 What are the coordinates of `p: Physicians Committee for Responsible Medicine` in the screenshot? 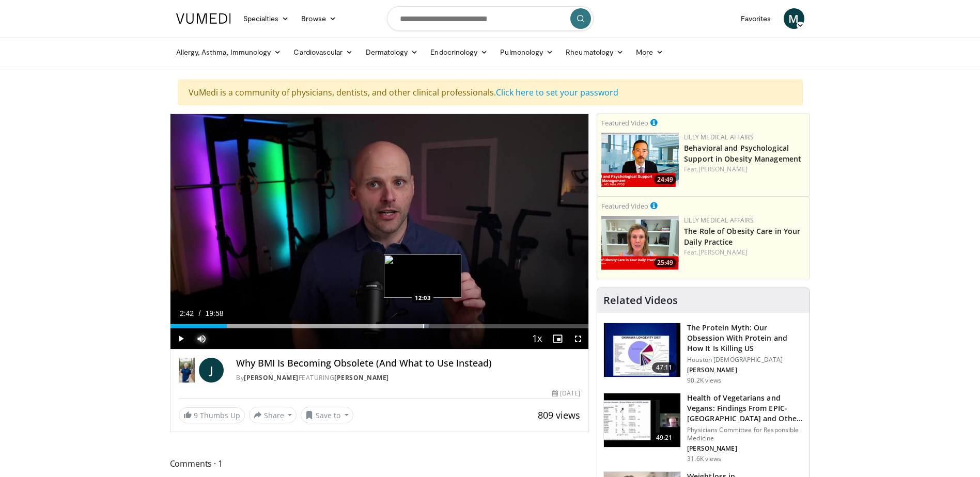 It's located at (745, 434).